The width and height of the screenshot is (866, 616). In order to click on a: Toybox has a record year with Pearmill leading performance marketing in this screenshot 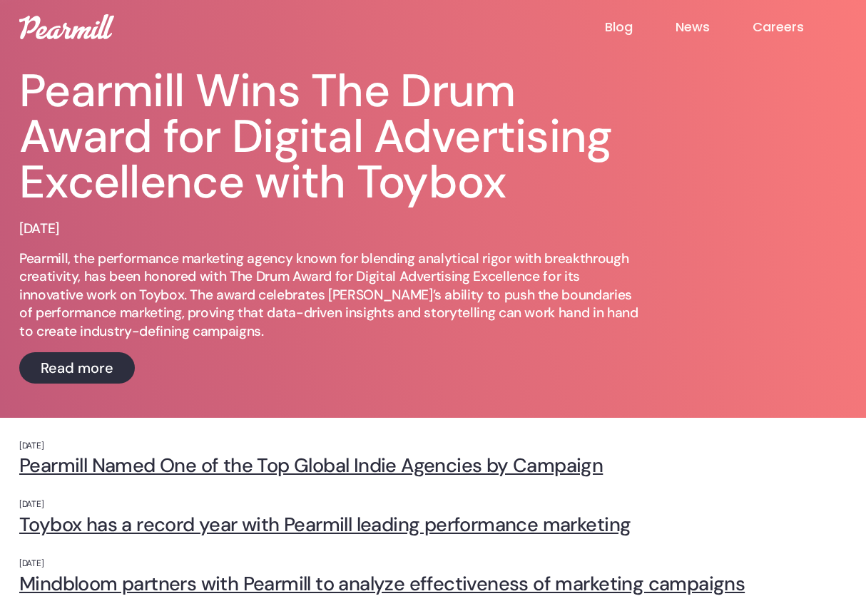, I will do `click(433, 524)`.